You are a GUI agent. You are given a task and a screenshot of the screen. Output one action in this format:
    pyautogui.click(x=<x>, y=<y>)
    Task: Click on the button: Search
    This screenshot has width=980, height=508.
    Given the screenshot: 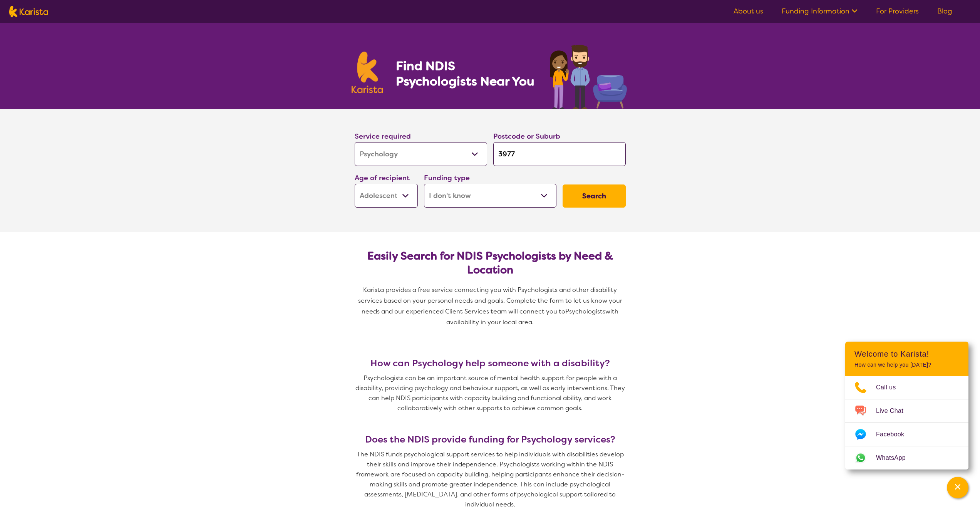 What is the action you would take?
    pyautogui.click(x=595, y=196)
    